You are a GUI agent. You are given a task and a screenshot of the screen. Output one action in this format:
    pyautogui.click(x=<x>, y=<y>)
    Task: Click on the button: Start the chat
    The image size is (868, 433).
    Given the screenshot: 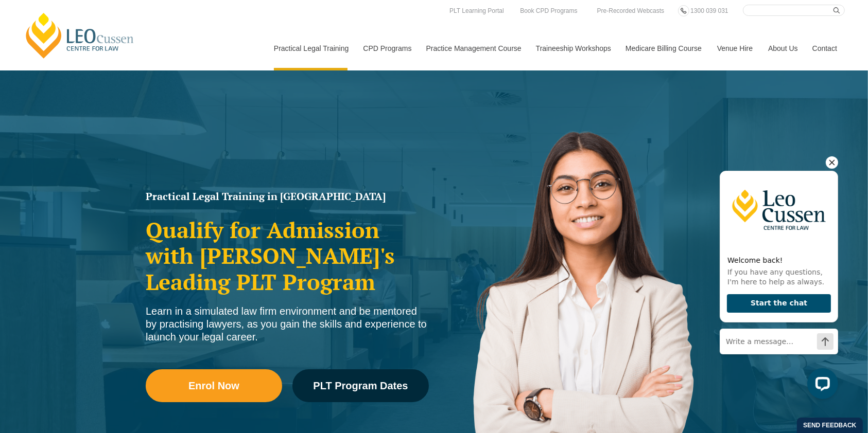 What is the action you would take?
    pyautogui.click(x=67, y=152)
    